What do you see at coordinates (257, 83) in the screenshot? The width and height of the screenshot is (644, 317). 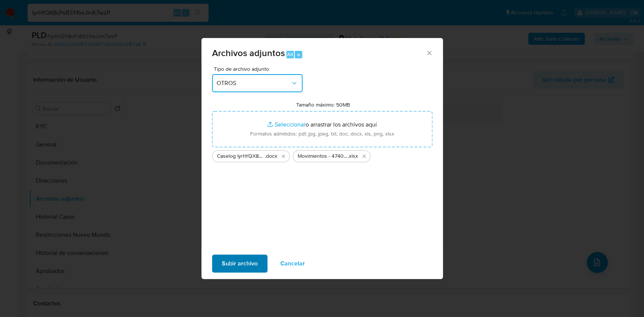 I see `button: OTROS` at bounding box center [257, 83].